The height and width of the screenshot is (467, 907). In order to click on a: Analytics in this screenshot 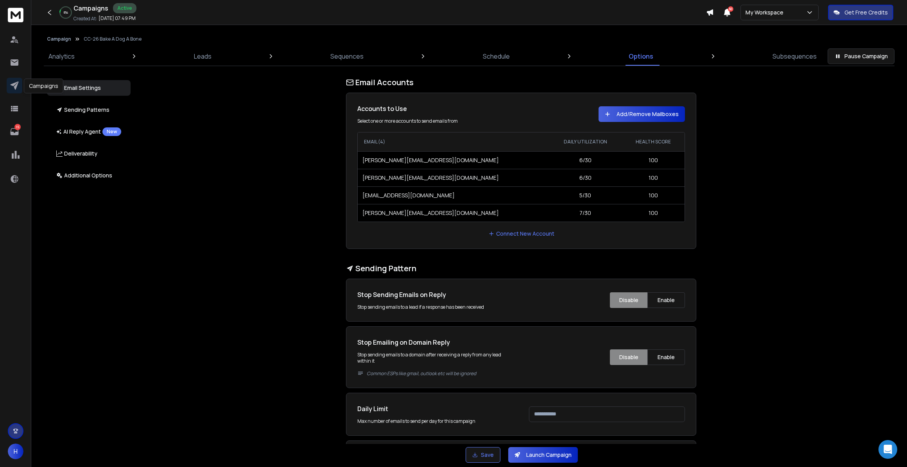, I will do `click(61, 56)`.